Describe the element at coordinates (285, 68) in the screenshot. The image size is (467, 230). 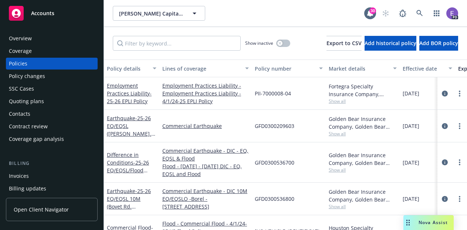
I see `div: Policy number` at that location.